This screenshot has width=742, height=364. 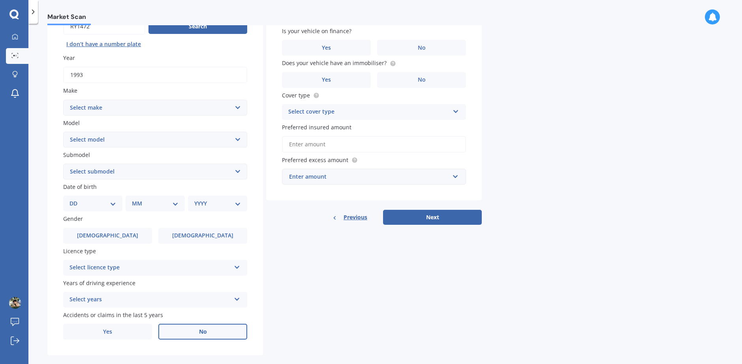 What do you see at coordinates (113, 315) in the screenshot?
I see `span: Accidents or claims in the last 5 years` at bounding box center [113, 315].